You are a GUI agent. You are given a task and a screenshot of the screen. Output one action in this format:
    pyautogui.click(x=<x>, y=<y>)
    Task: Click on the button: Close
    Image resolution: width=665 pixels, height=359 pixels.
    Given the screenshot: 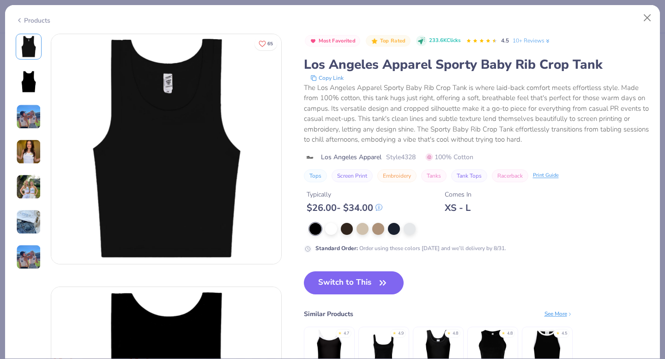 What is the action you would take?
    pyautogui.click(x=647, y=18)
    